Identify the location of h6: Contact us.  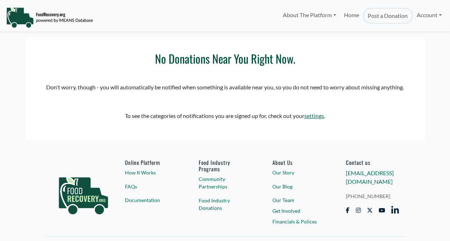
(372, 163).